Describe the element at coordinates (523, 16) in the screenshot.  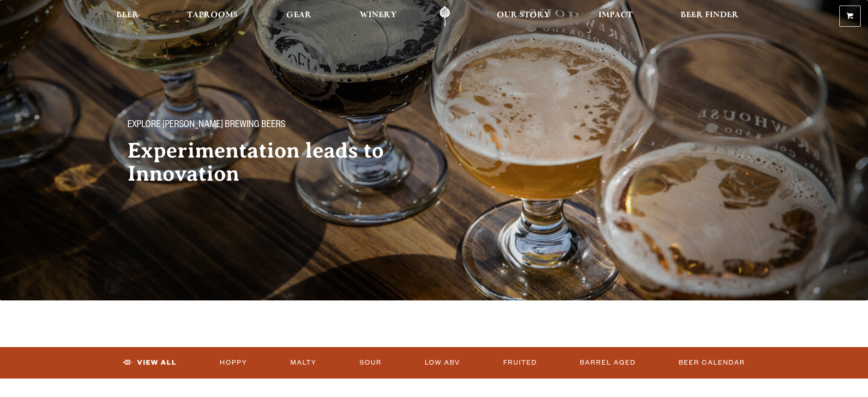
I see `a: Our Story` at that location.